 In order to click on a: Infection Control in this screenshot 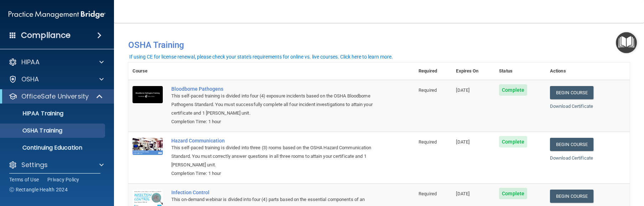, I will do `click(275, 193)`.